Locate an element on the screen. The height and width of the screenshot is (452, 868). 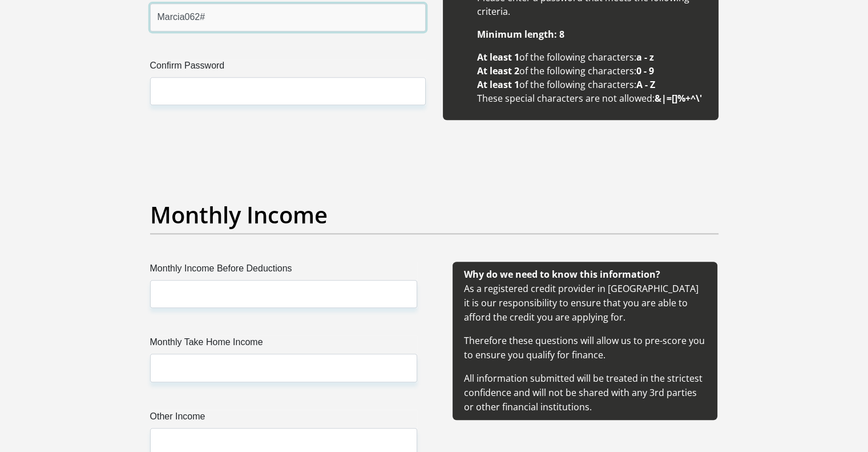
label: Monthly Take Home Income is located at coordinates (284, 345).